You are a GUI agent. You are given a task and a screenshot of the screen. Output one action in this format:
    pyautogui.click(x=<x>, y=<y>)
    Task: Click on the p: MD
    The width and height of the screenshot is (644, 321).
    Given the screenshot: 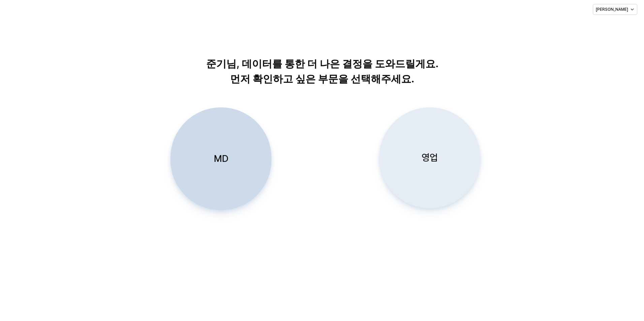 What is the action you would take?
    pyautogui.click(x=221, y=158)
    